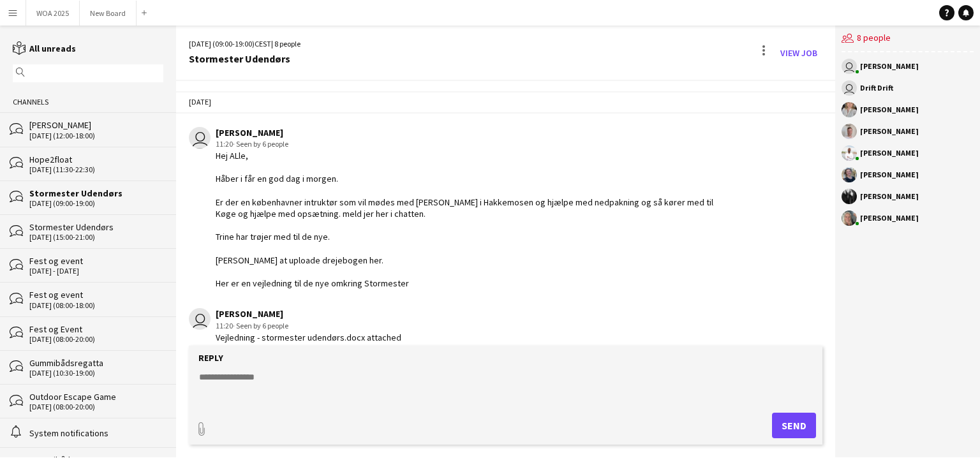  I want to click on div: Gummibådsregatta, so click(97, 363).